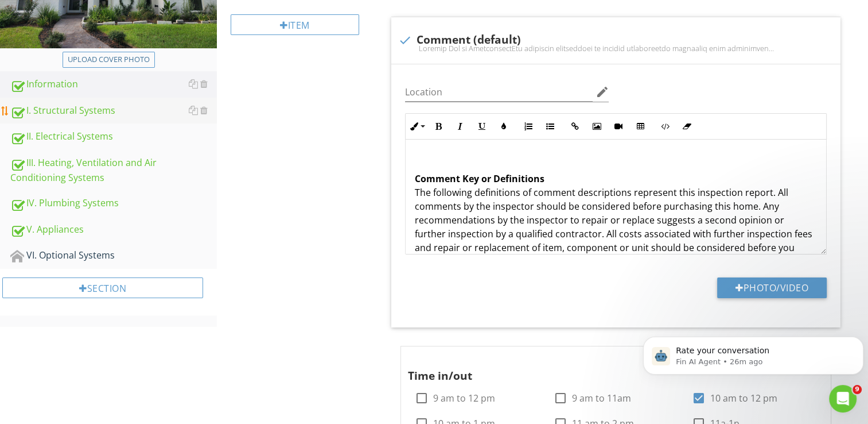 Image resolution: width=868 pixels, height=424 pixels. I want to click on button: Insert Link (Ctrl+K), so click(575, 126).